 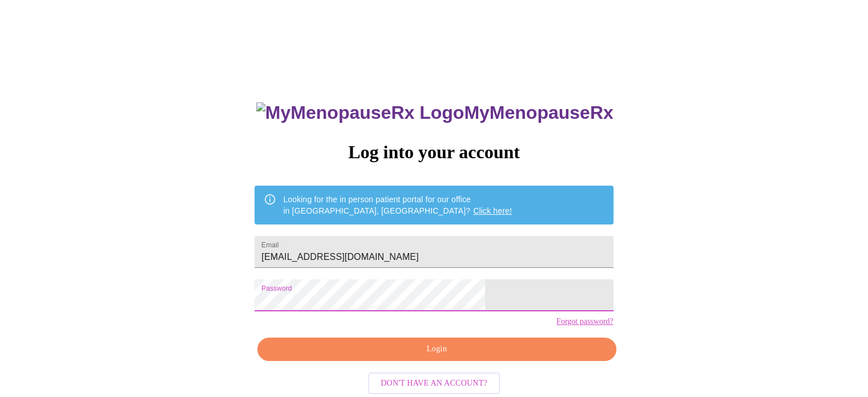 I want to click on h3: MyMenopauseRx, so click(x=435, y=113).